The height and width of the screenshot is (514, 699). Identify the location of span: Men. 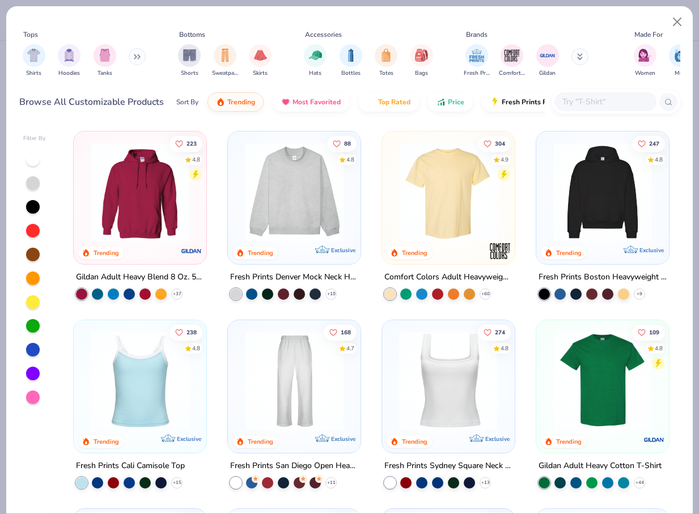
(681, 73).